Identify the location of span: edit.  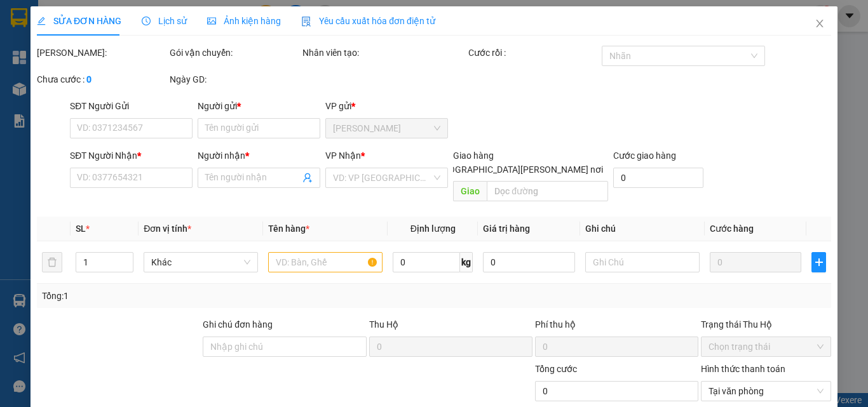
(41, 21).